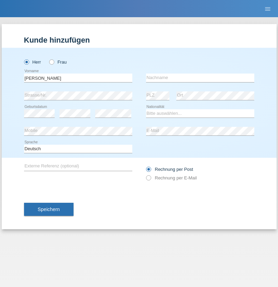 The width and height of the screenshot is (278, 287). I want to click on h1: Kunde hinzufügen, so click(139, 40).